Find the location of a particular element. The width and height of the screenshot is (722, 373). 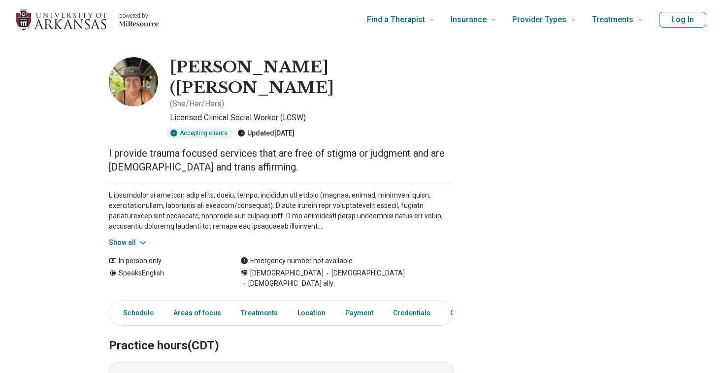

h2: Practice hours (CDT) is located at coordinates (281, 334).